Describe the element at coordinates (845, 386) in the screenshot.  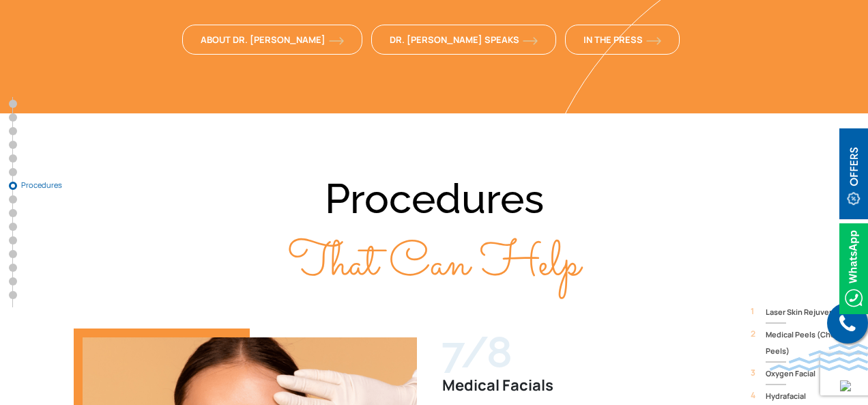
I see `img: up-blue-arrow.svg` at that location.